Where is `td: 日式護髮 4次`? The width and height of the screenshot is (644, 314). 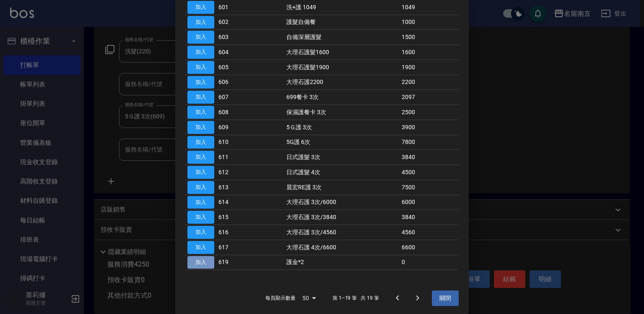 td: 日式護髮 4次 is located at coordinates (342, 172).